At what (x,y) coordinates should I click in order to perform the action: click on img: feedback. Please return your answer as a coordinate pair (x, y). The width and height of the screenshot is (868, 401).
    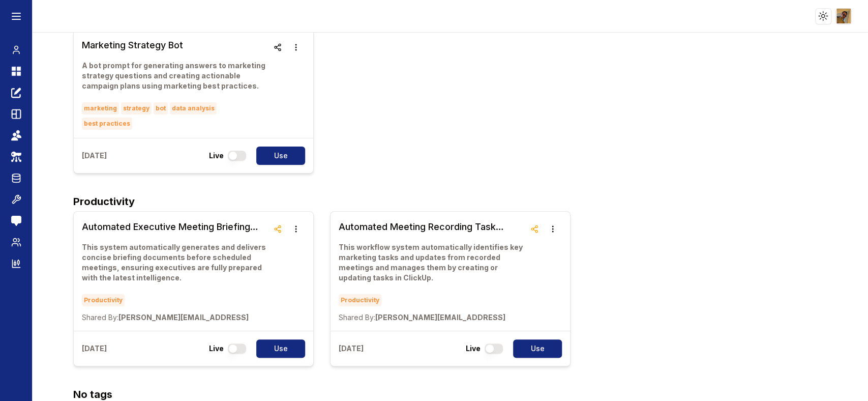
    Looking at the image, I should click on (16, 221).